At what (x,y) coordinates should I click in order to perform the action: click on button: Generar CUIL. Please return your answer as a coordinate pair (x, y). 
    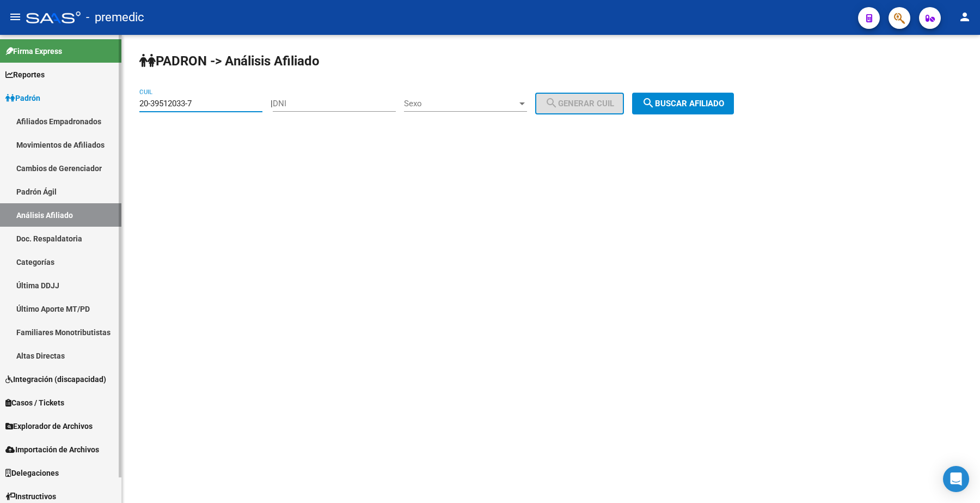
    Looking at the image, I should click on (579, 103).